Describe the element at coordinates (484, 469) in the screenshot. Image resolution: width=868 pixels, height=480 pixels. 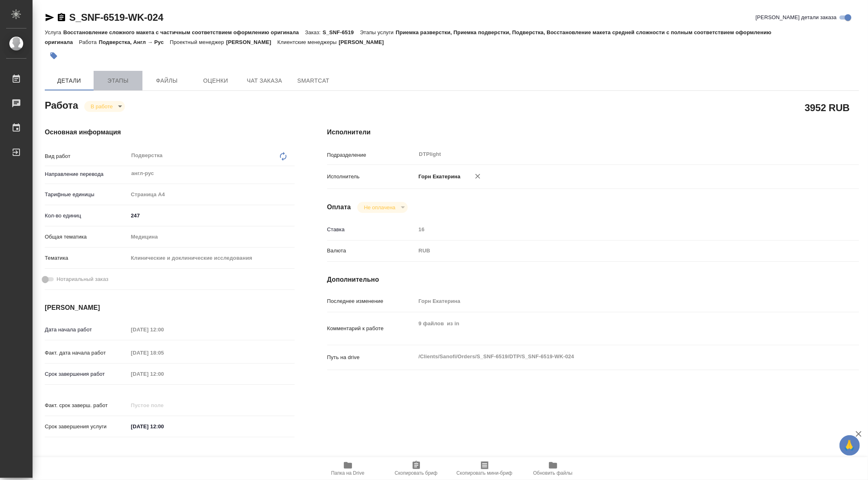
I see `button: Скопировать мини-бриф` at that location.